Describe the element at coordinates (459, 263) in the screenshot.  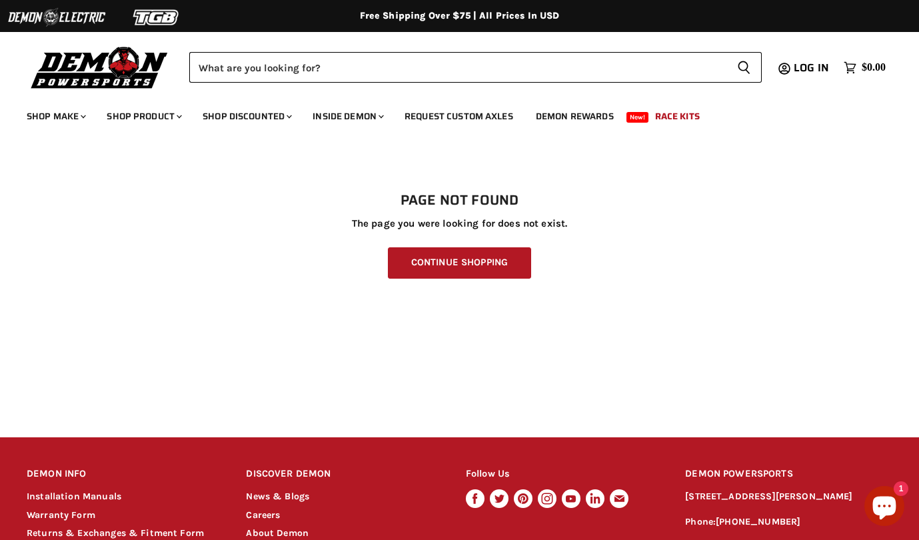
I see `a: Continue Shopping` at that location.